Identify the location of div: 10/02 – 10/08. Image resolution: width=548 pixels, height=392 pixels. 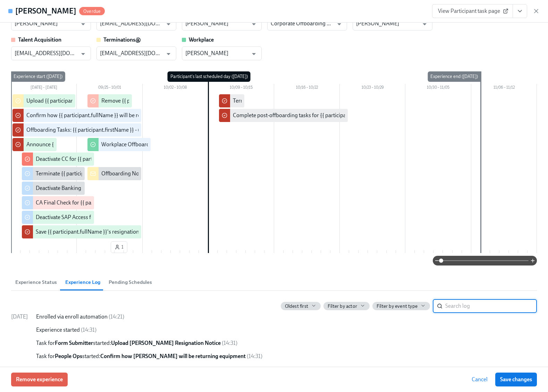
(175, 88).